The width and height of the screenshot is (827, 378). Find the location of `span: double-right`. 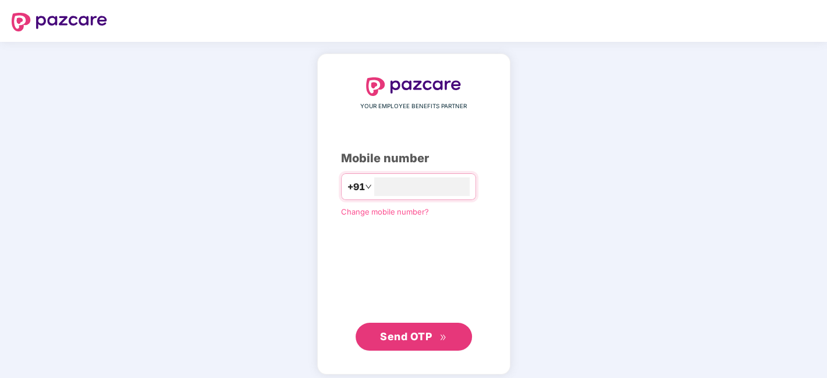

span: double-right is located at coordinates (443, 338).